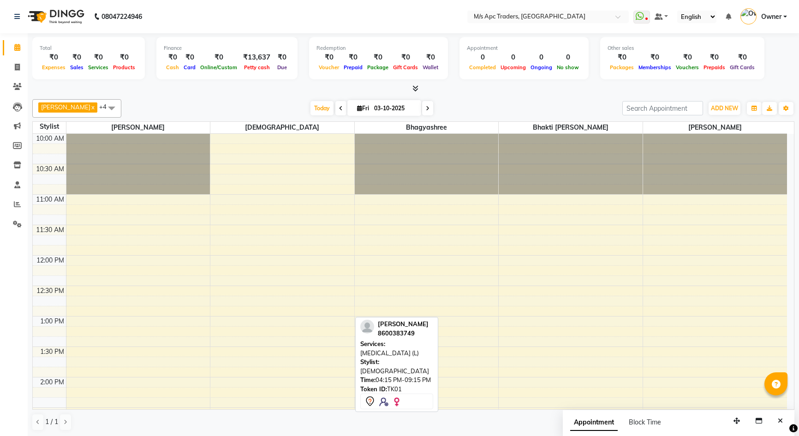 The width and height of the screenshot is (799, 436). What do you see at coordinates (594, 423) in the screenshot?
I see `span: Appointment` at bounding box center [594, 423].